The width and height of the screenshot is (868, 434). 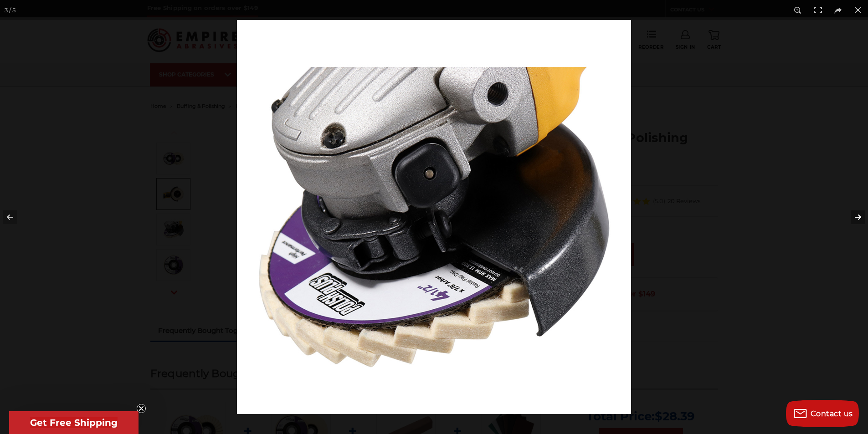 I want to click on span: Get Free Shipping, so click(x=74, y=423).